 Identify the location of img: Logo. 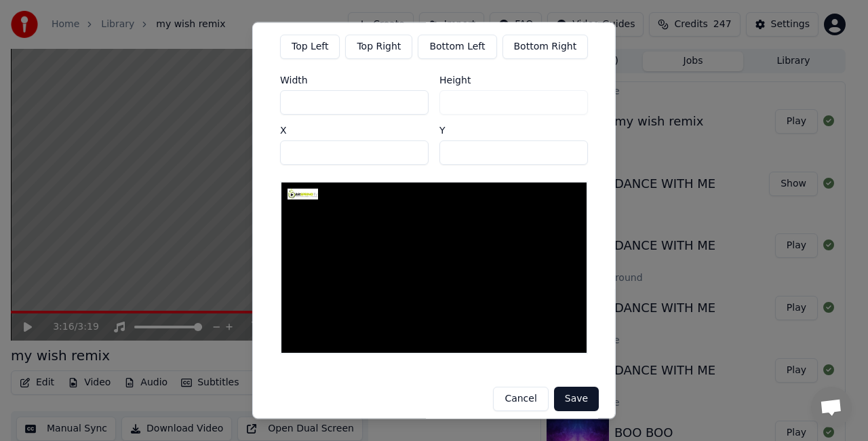
(303, 195).